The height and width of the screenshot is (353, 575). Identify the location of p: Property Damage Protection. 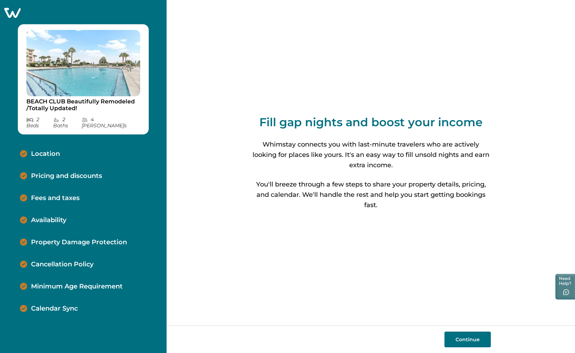
(79, 243).